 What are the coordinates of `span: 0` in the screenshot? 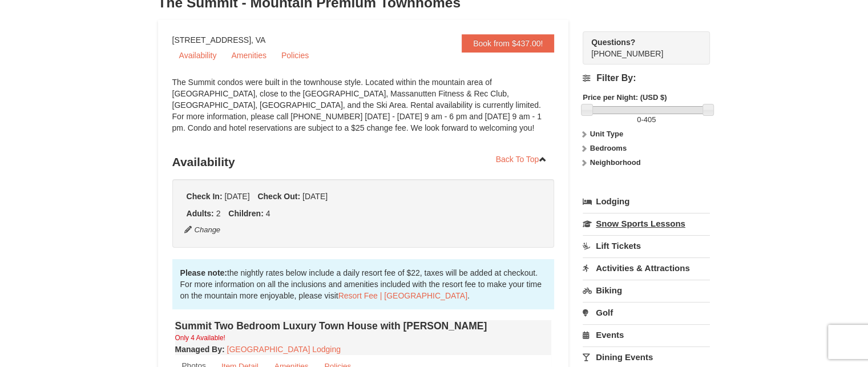 It's located at (639, 119).